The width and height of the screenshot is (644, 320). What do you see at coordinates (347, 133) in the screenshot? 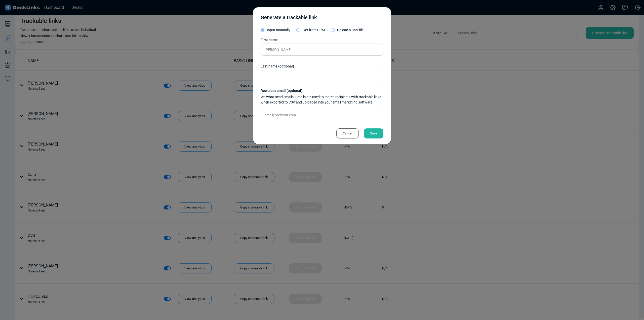
I see `div: Cancel` at bounding box center [347, 133].